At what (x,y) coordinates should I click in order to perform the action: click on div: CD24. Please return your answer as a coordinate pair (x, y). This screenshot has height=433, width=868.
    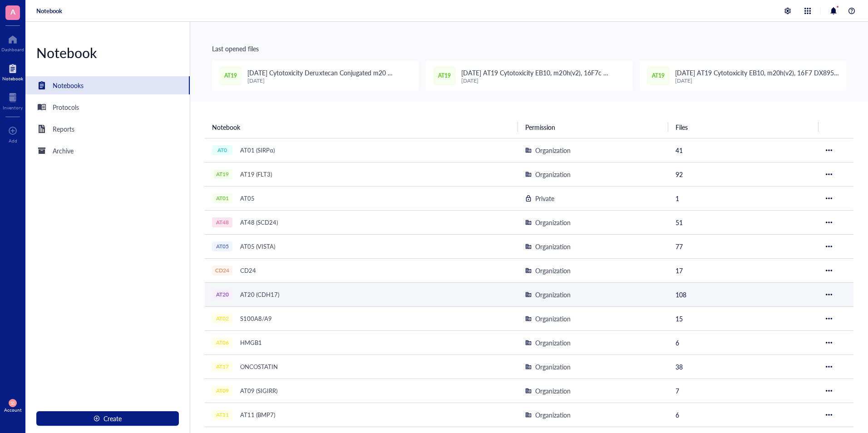
    Looking at the image, I should click on (248, 271).